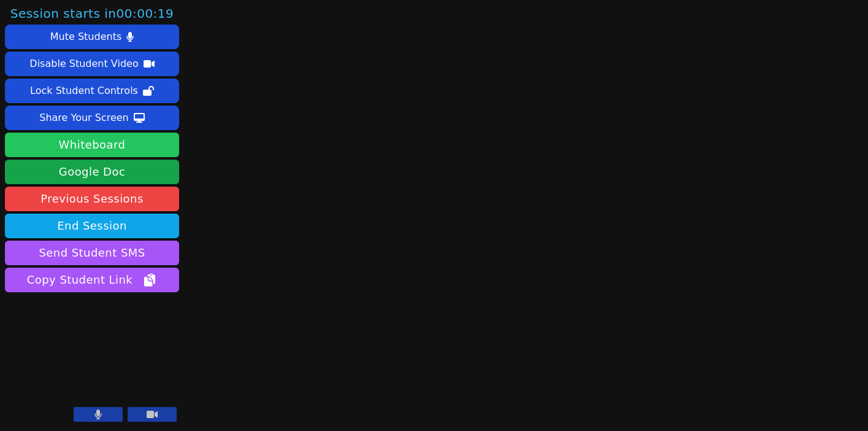 This screenshot has width=868, height=431. What do you see at coordinates (92, 13) in the screenshot?
I see `span: Session starts in` at bounding box center [92, 13].